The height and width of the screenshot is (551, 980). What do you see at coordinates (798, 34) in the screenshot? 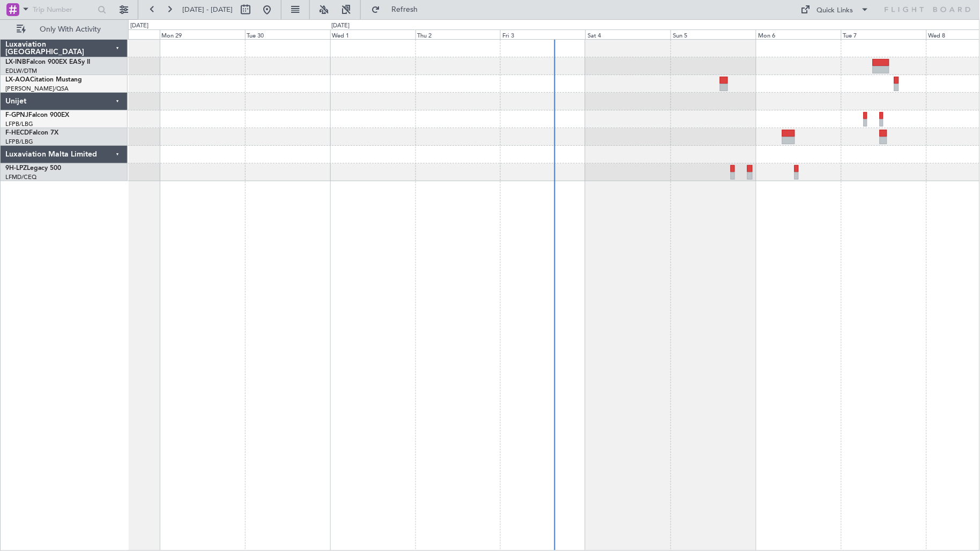
I see `div: Mon 6` at bounding box center [798, 34].